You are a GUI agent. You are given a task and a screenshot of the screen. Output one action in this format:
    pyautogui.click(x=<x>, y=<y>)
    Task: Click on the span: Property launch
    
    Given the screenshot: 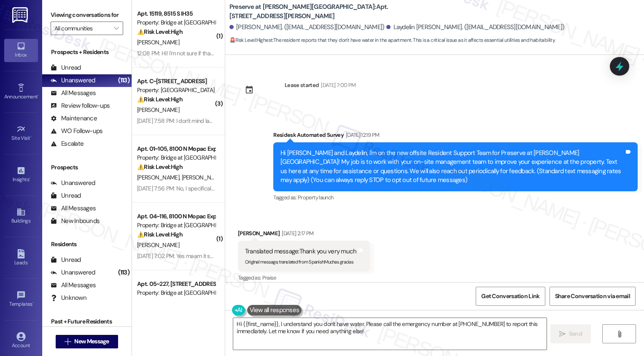 What is the action you would take?
    pyautogui.click(x=315, y=197)
    